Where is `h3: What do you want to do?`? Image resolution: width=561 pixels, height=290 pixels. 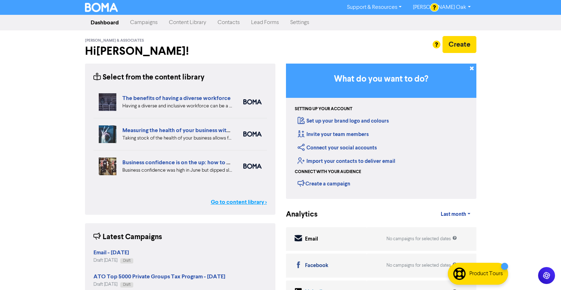
h3: What do you want to do? is located at coordinates (381, 79).